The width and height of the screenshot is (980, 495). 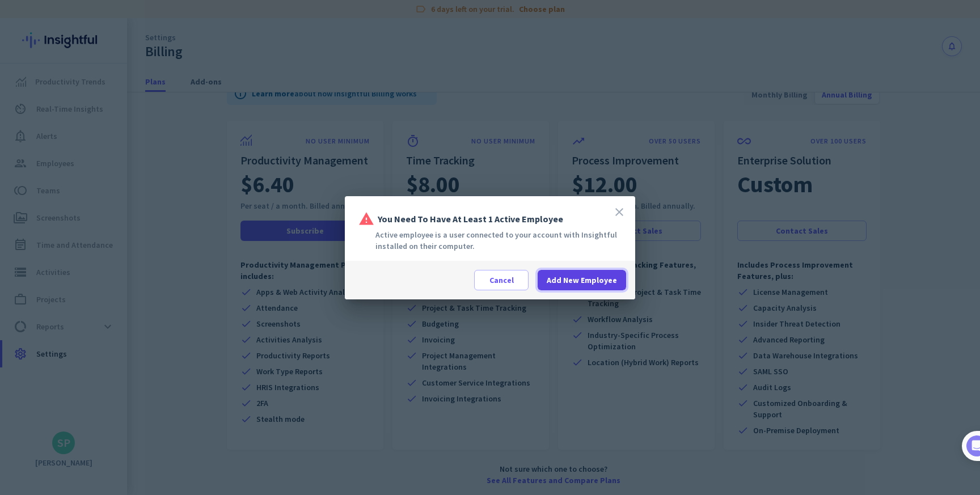 What do you see at coordinates (501, 280) in the screenshot?
I see `span: Cancel` at bounding box center [501, 280].